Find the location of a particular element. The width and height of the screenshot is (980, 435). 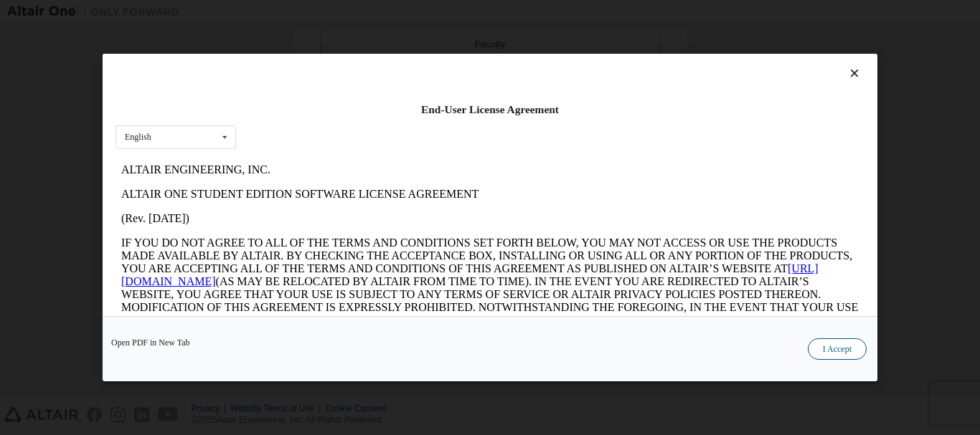

button: I Accept is located at coordinates (837, 349).